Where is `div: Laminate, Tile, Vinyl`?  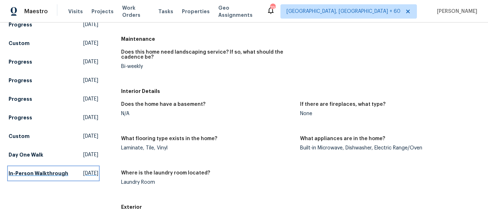
div: Laminate, Tile, Vinyl is located at coordinates (208, 148).